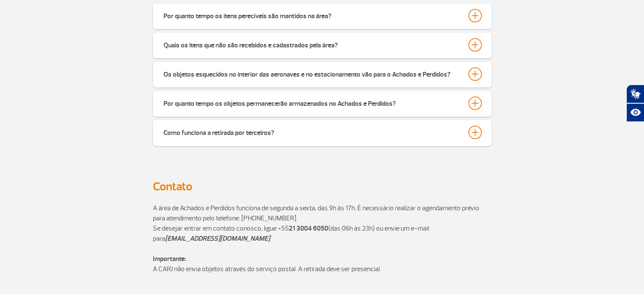 The width and height of the screenshot is (644, 294). What do you see at coordinates (322, 15) in the screenshot?
I see `button: Por quanto tempo os itens perecíveis são mantidos na área?` at bounding box center [322, 15].